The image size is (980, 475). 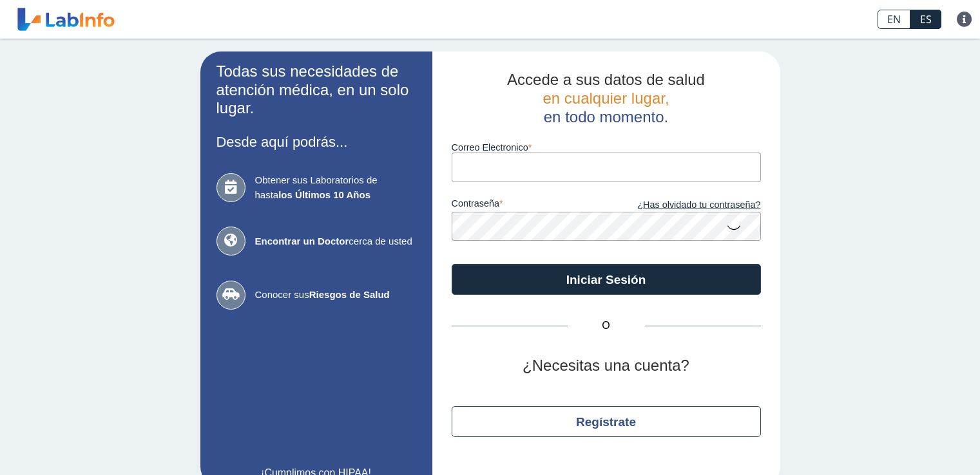 I want to click on b: los Últimos 10 Años, so click(x=324, y=195).